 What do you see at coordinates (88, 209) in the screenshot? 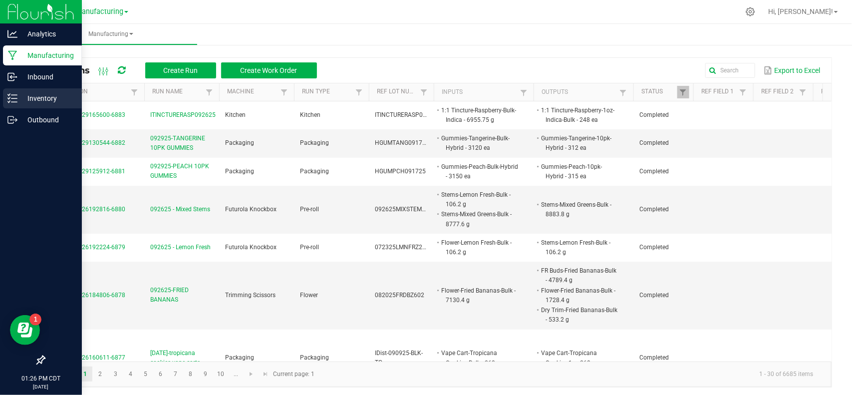
I see `span: MP-20250926192816-6880` at bounding box center [88, 209].